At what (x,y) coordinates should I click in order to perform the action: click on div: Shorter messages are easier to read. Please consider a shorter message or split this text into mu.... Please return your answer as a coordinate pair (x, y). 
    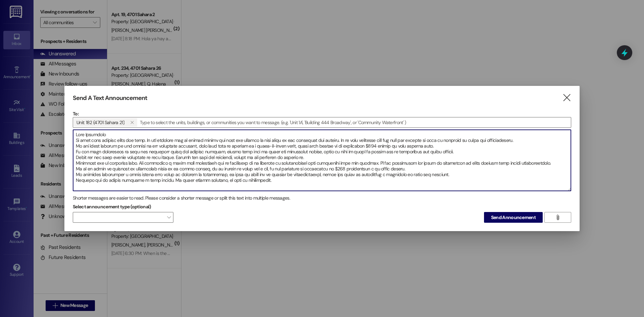
    Looking at the image, I should click on (322, 198).